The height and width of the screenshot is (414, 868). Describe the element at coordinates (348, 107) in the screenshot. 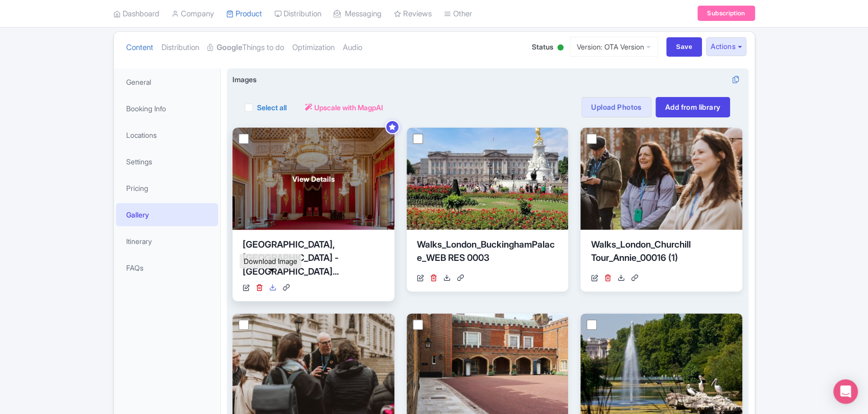

I see `span: Upscale with MagpAI` at that location.